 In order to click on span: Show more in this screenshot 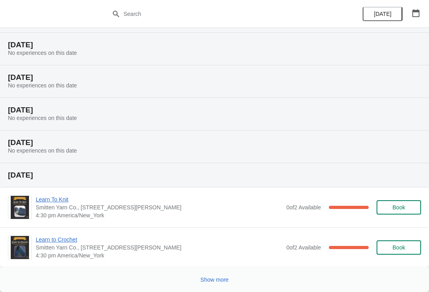, I will do `click(215, 280)`.